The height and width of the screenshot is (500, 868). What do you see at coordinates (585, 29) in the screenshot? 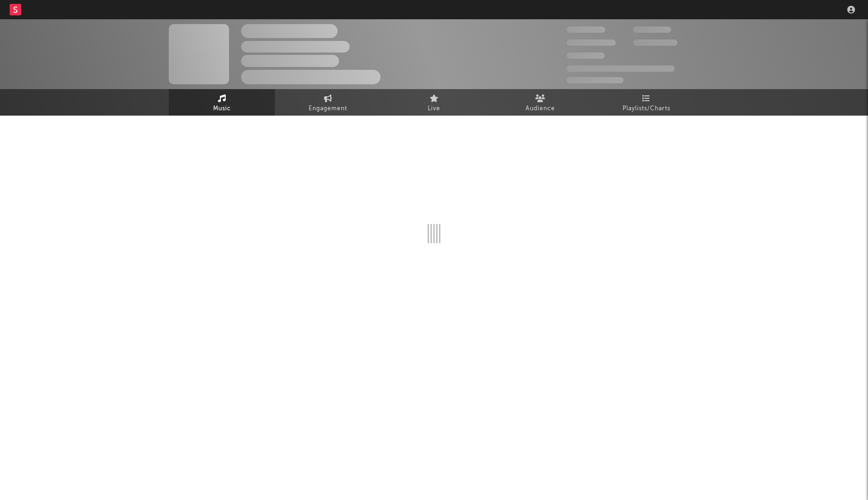
I see `span: 300,000` at bounding box center [585, 29].